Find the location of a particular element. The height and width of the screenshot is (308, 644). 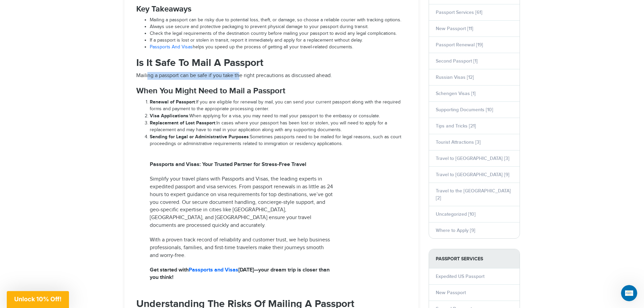

a: Where to Apply [9] is located at coordinates (455, 230).